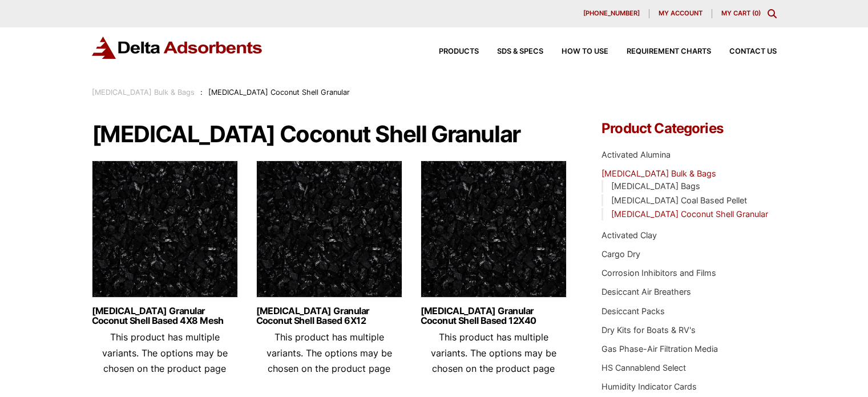 This screenshot has height=397, width=868. I want to click on a: Activated Alumina, so click(636, 154).